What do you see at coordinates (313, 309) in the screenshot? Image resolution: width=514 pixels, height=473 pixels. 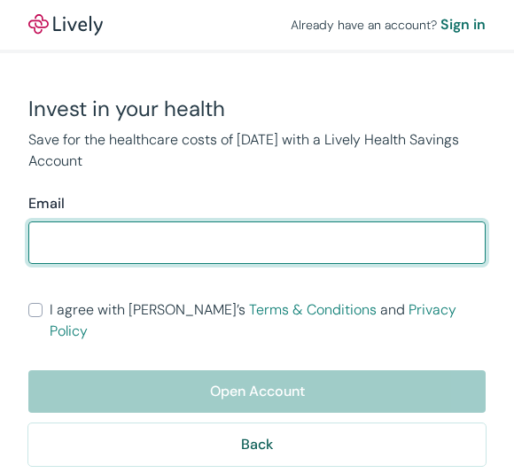 I see `a: Terms & Conditions` at bounding box center [313, 309].